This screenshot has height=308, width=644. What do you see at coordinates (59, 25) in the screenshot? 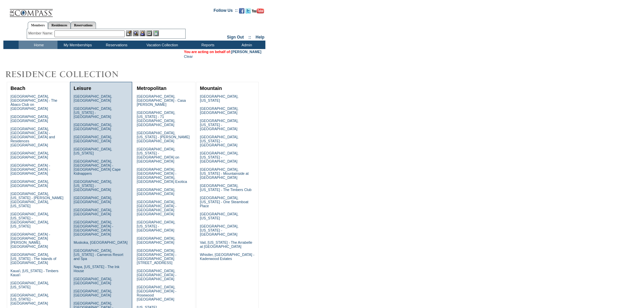
I see `a: Residences` at bounding box center [59, 25].